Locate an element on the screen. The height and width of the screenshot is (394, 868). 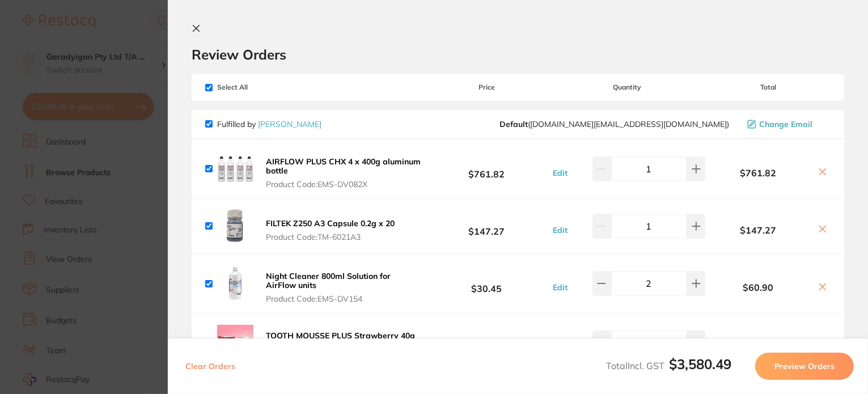
span: Product Code: EMS-DV154 is located at coordinates (343, 299).